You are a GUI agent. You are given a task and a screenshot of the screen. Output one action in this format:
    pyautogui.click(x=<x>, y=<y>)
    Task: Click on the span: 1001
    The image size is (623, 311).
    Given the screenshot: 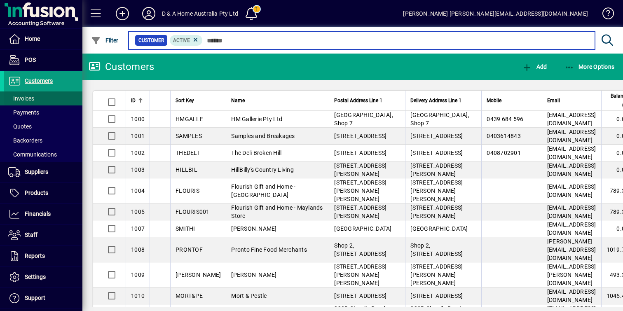 What is the action you would take?
    pyautogui.click(x=138, y=136)
    